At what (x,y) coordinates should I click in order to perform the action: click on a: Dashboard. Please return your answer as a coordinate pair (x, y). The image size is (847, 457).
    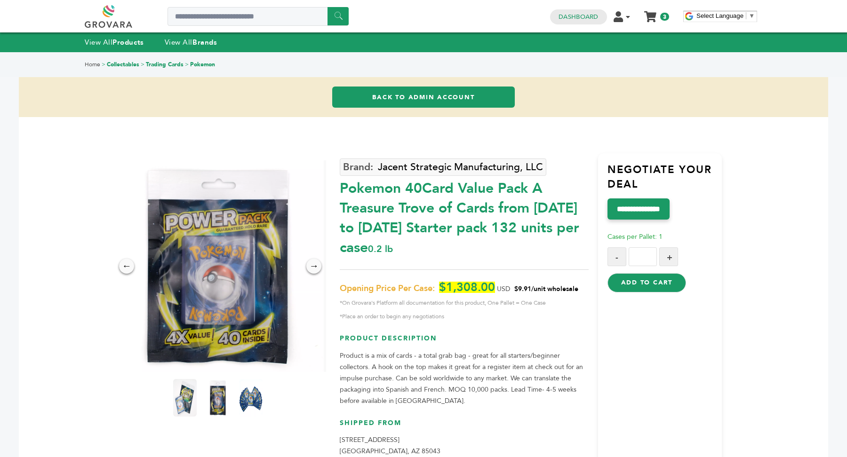
    Looking at the image, I should click on (578, 17).